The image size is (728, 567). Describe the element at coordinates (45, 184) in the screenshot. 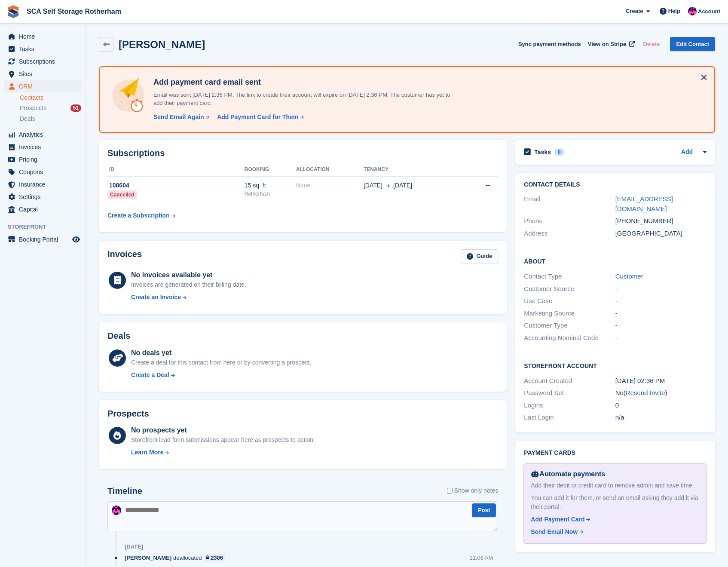

I see `span: Insurance` at that location.